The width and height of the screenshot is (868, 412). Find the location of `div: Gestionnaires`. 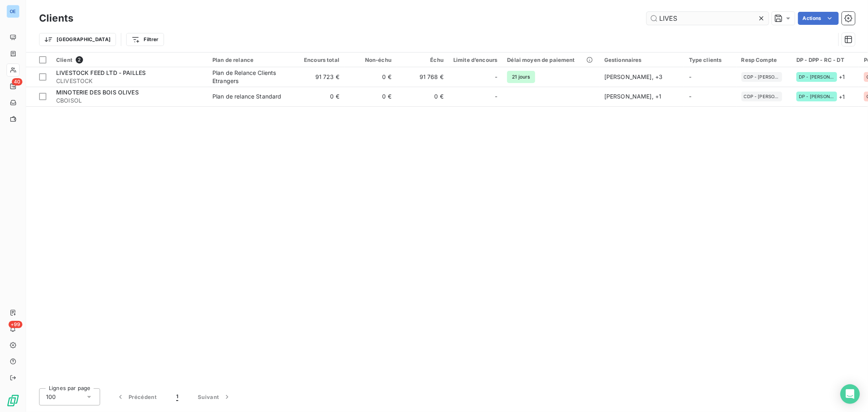

div: Gestionnaires is located at coordinates (642, 60).